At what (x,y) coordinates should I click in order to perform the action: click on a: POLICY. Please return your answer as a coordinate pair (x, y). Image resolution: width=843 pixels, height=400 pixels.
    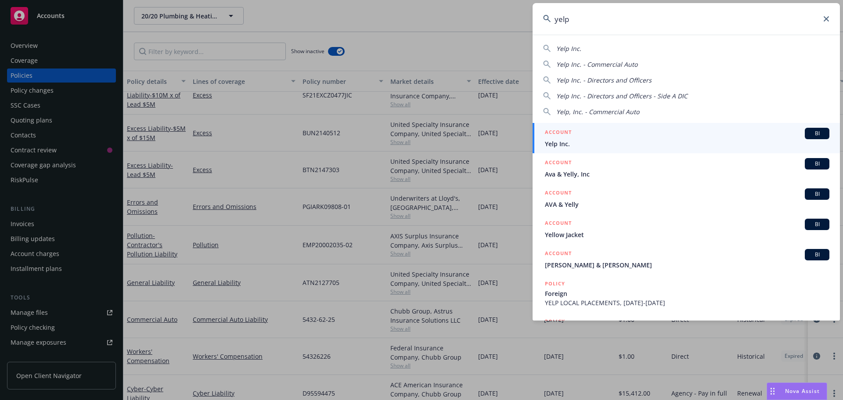
    Looking at the image, I should click on (686, 331).